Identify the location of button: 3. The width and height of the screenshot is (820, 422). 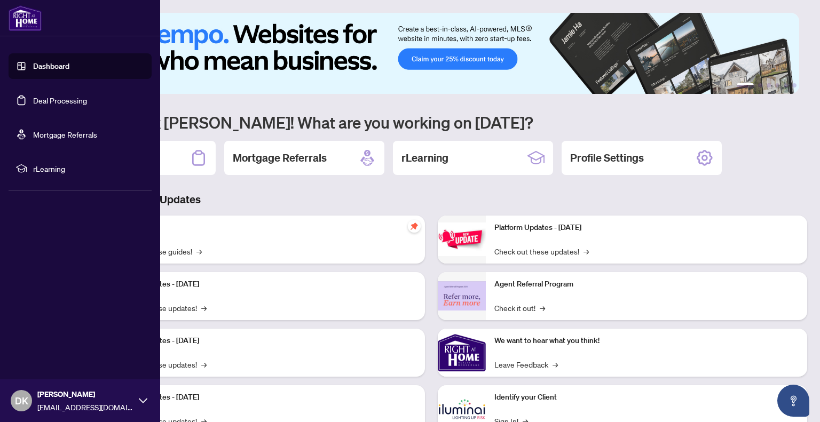
(768, 85).